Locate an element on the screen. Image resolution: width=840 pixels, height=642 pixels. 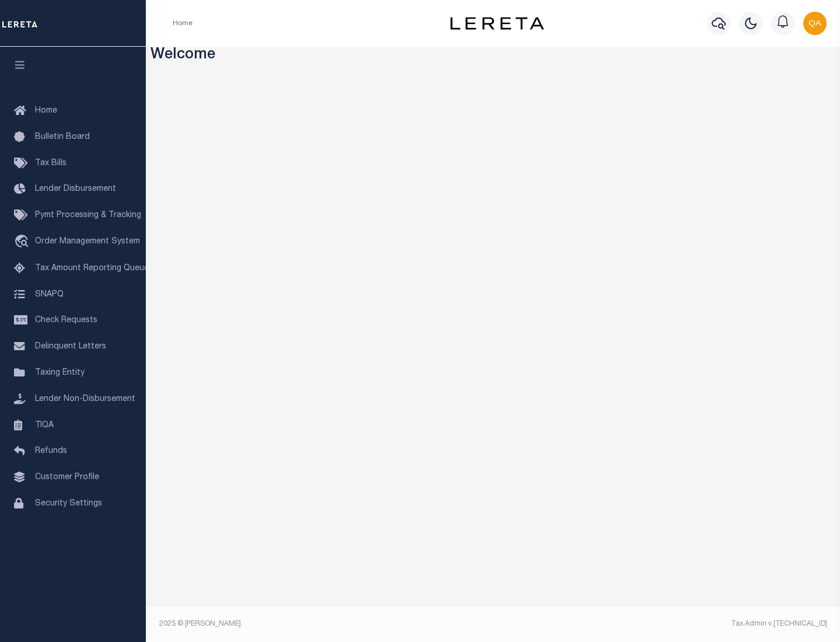
span: Refunds is located at coordinates (51, 451).